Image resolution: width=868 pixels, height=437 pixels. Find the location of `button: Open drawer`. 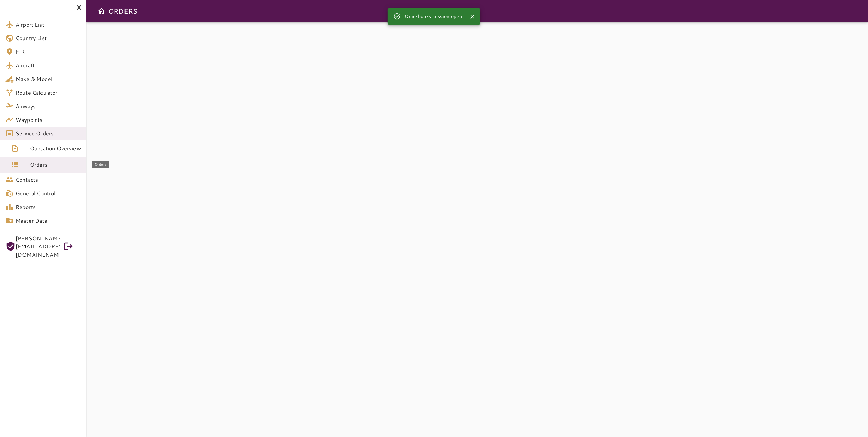

button: Open drawer is located at coordinates (101, 11).